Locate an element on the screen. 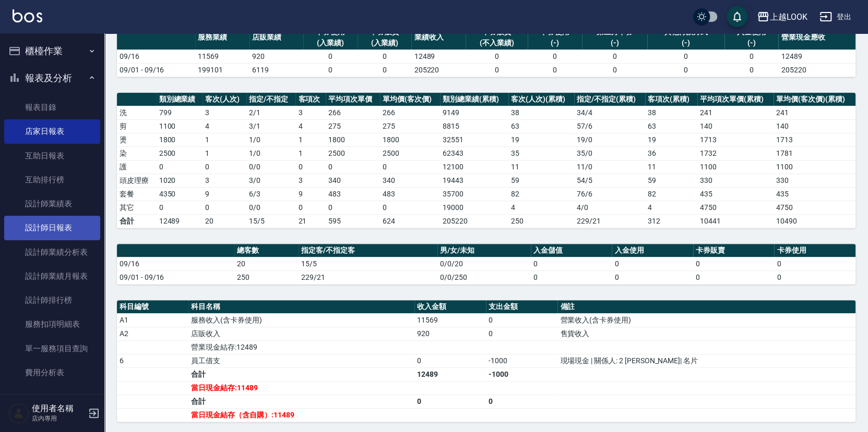 The height and width of the screenshot is (432, 868). a: 服務扣項明細表 is located at coordinates (52, 324).